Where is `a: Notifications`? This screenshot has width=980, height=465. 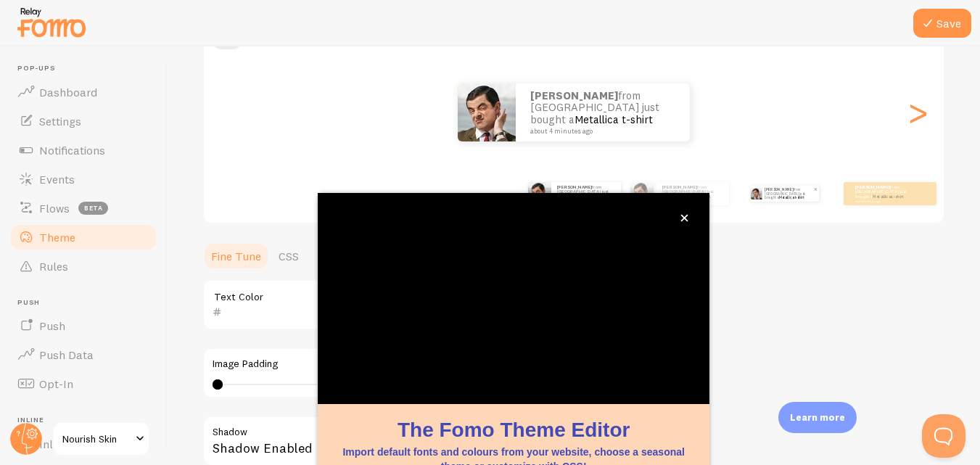
a: Notifications is located at coordinates (83, 150).